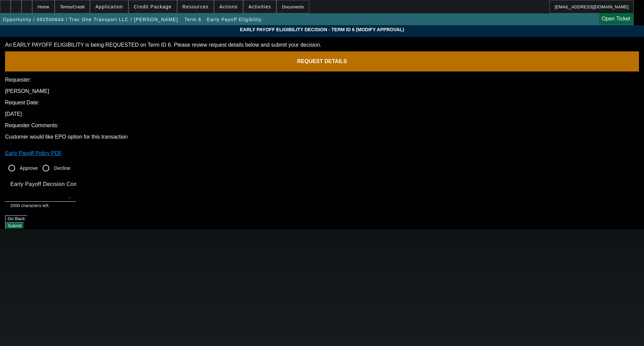 This screenshot has width=644, height=346. Describe the element at coordinates (16, 219) in the screenshot. I see `button: Go Back` at that location.